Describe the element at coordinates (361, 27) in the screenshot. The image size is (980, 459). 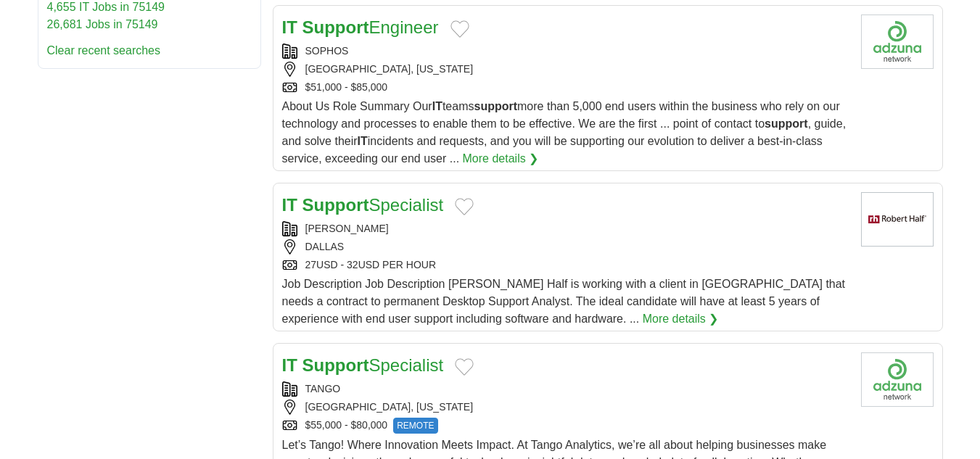
I see `a: IT SupportEngineer` at that location.